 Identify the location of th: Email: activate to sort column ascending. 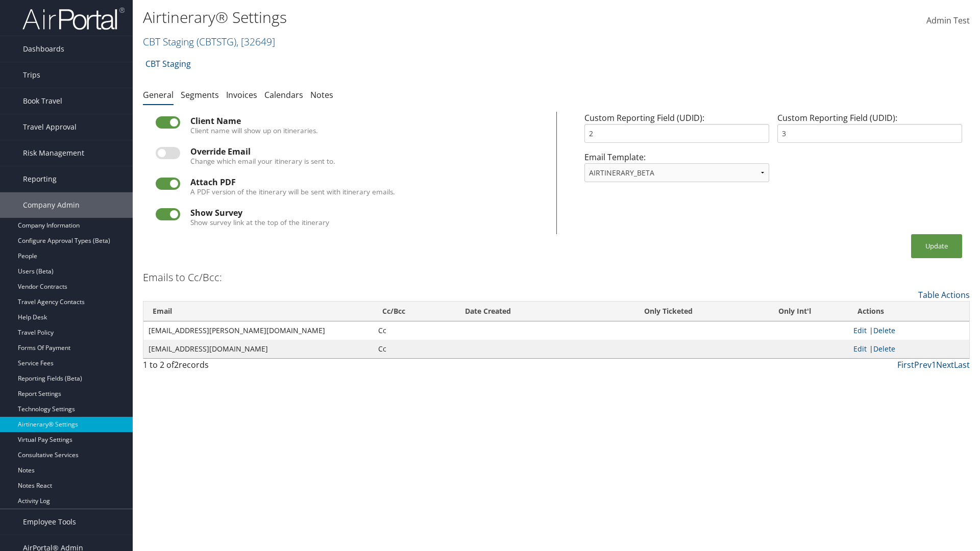
(259, 311).